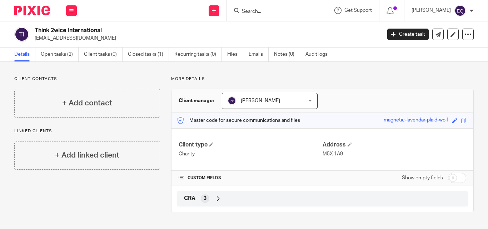 Image resolution: width=488 pixels, height=229 pixels. I want to click on span: 3, so click(205, 199).